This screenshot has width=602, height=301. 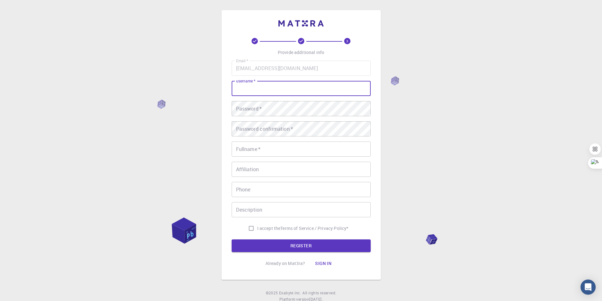 What do you see at coordinates (246, 81) in the screenshot?
I see `label: username` at bounding box center [246, 81].